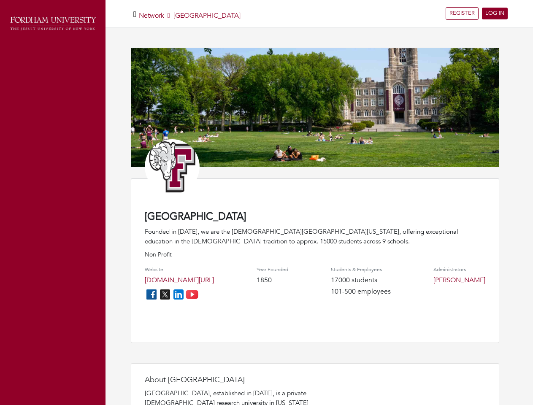 The height and width of the screenshot is (405, 533). What do you see at coordinates (53, 24) in the screenshot?
I see `img: fordham_logo.png` at bounding box center [53, 24].